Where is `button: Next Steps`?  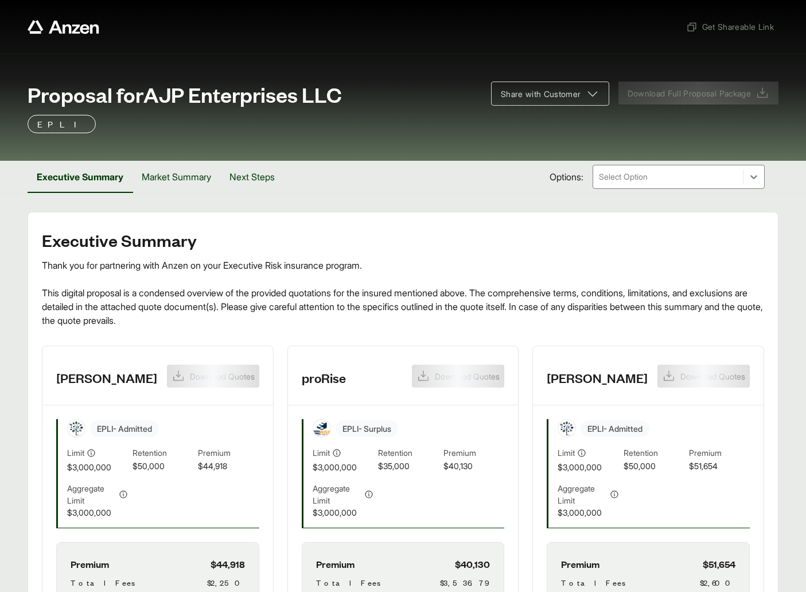
button: Next Steps is located at coordinates (252, 177).